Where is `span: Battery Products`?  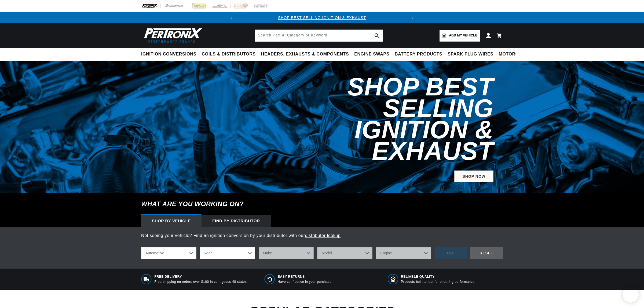 span: Battery Products is located at coordinates (418, 54).